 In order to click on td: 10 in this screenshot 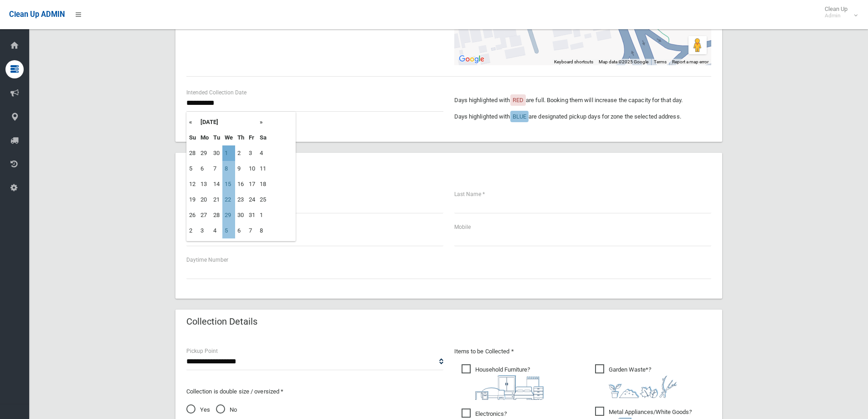, I will do `click(252, 168)`.